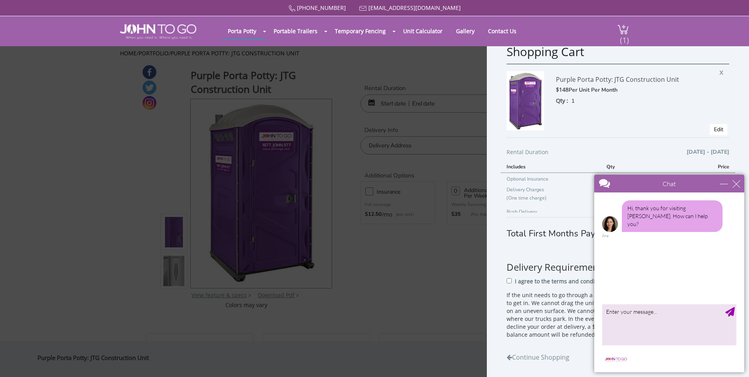 Image resolution: width=749 pixels, height=377 pixels. I want to click on div: Chat, so click(80, 13).